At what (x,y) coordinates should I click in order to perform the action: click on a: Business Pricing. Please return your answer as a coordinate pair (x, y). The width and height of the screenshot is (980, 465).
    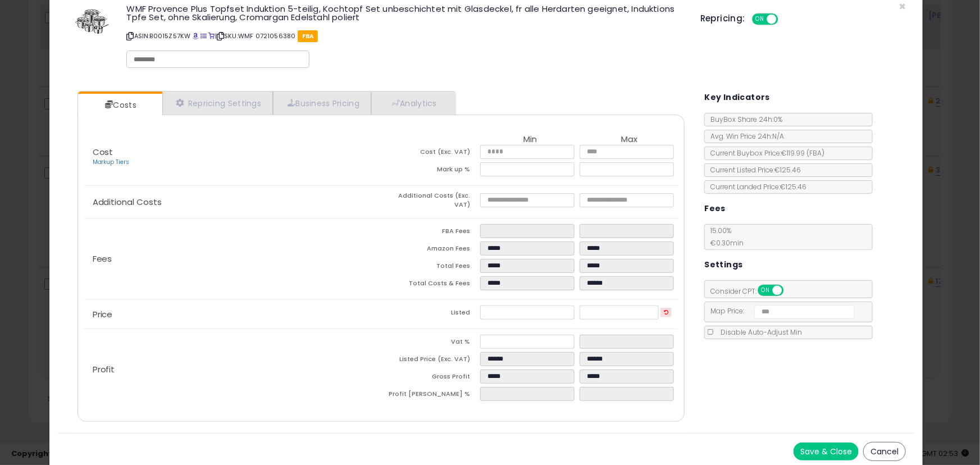
    Looking at the image, I should click on (321, 103).